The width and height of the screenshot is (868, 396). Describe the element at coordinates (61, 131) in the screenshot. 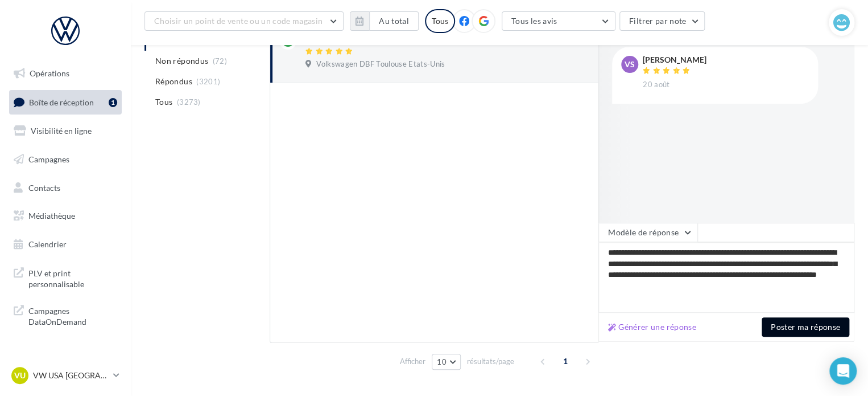

I see `span: Visibilité en ligne` at that location.